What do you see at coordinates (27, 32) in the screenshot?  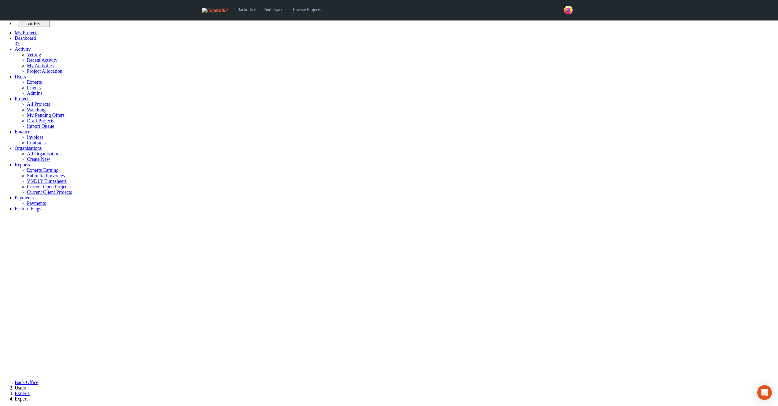 I see `span: My Projects` at bounding box center [27, 32].